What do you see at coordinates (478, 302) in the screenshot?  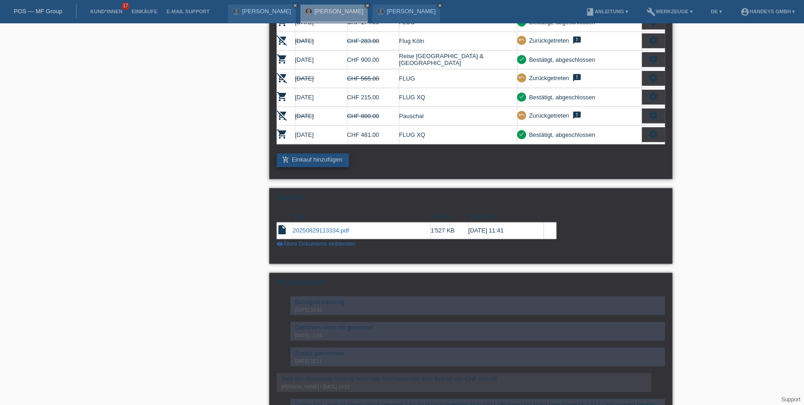 I see `div: Betragsanpassung` at bounding box center [478, 302].